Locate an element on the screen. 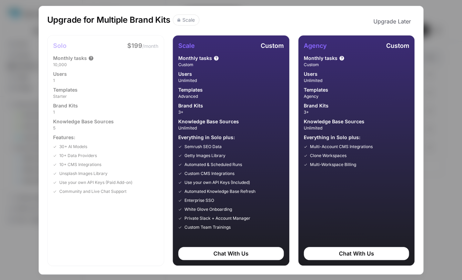  span: Unsplash Images Library is located at coordinates (83, 174).